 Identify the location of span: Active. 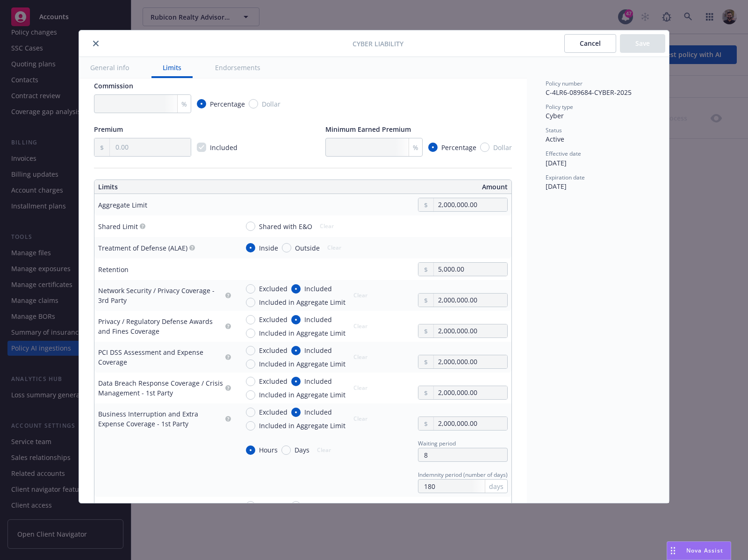
(555, 139).